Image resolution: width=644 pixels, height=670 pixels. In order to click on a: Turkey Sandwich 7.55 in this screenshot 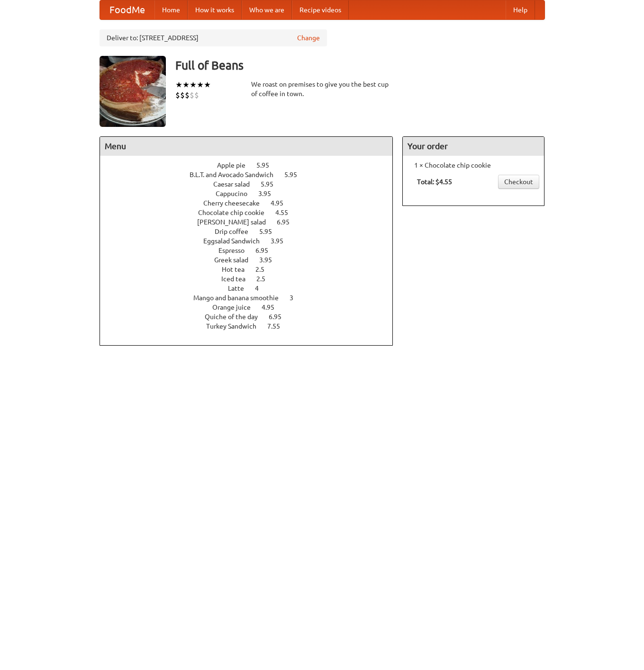, I will do `click(252, 326)`.